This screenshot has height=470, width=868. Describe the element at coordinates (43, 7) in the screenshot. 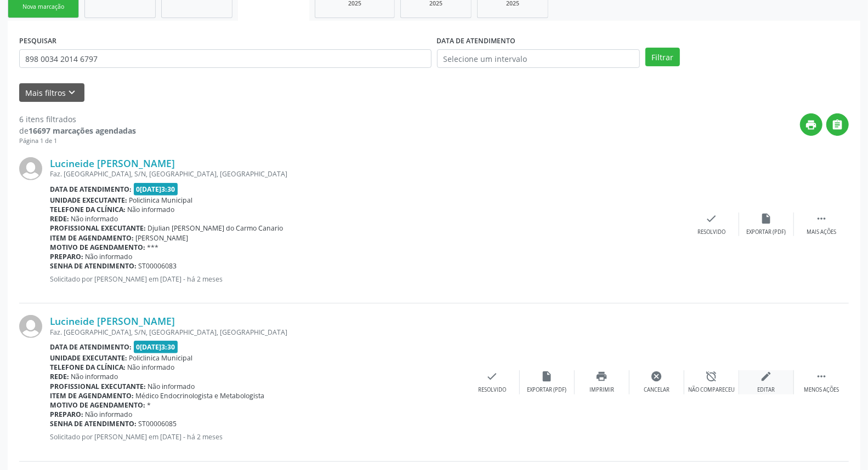

I see `div: Nova marcação` at that location.